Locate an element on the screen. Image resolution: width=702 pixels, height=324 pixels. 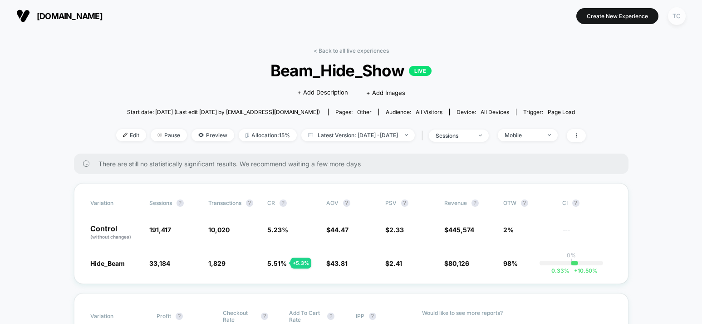
p: 0% is located at coordinates (572, 255).